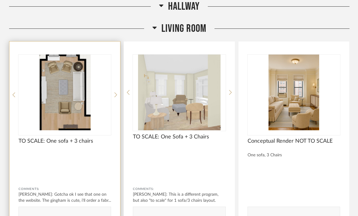  Describe the element at coordinates (184, 28) in the screenshot. I see `span: Living Room` at that location.